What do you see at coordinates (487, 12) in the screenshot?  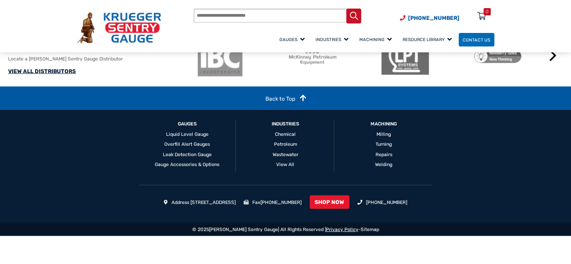 I see `div: 0` at bounding box center [487, 12].